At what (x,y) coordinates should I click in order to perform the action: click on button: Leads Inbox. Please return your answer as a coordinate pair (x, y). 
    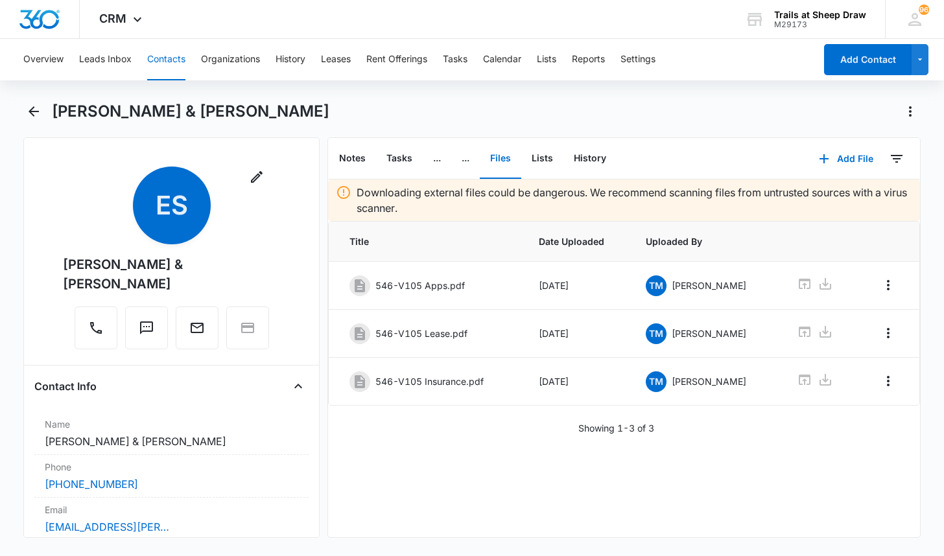
    Looking at the image, I should click on (105, 60).